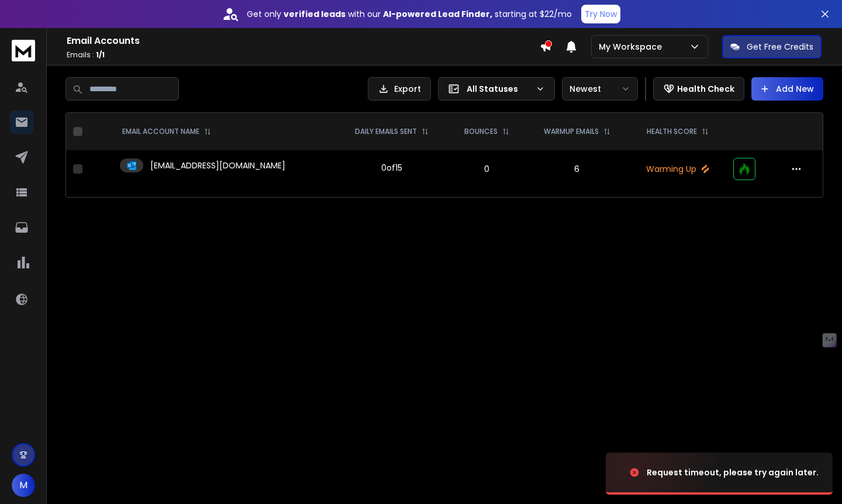 Image resolution: width=842 pixels, height=504 pixels. I want to click on button: Export, so click(399, 89).